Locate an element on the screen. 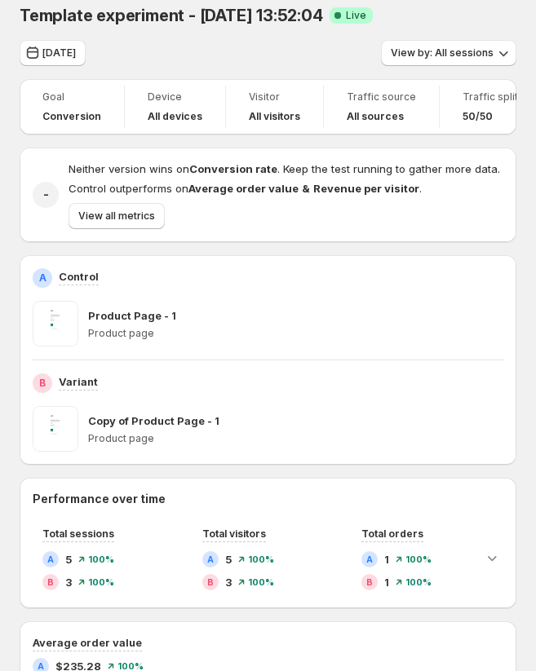 This screenshot has height=671, width=536. h4: All visitors is located at coordinates (274, 117).